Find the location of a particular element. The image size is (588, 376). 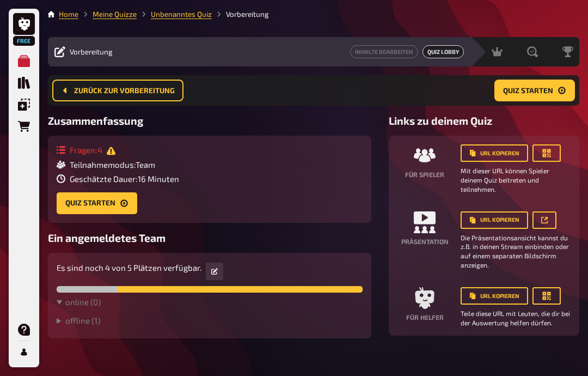

li: Unbenanntes Quiz is located at coordinates (174, 14).